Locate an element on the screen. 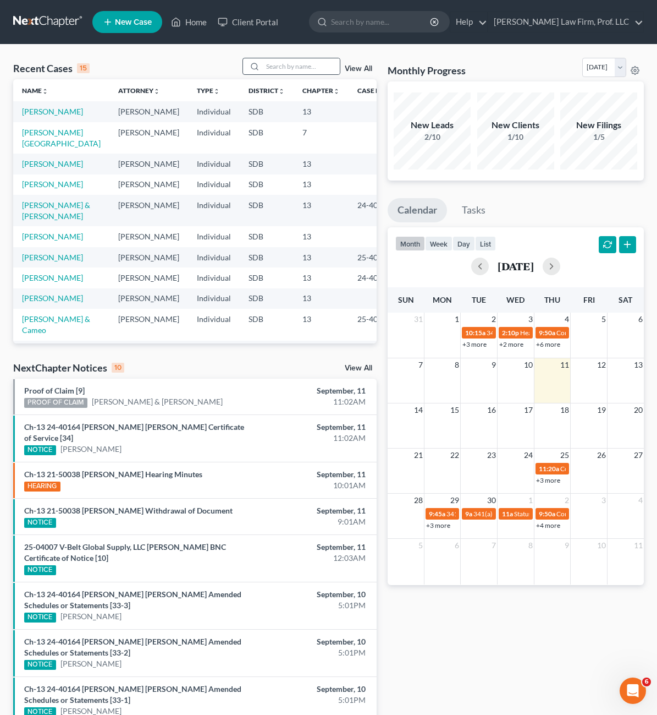 This screenshot has width=657, height=715. span: Fri is located at coordinates (589, 299).